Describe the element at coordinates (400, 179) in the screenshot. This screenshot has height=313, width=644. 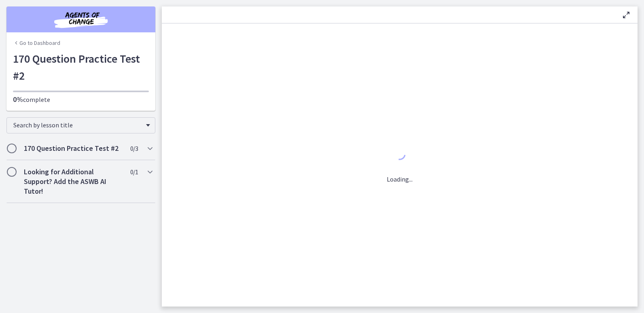
I see `p: Loading...` at that location.